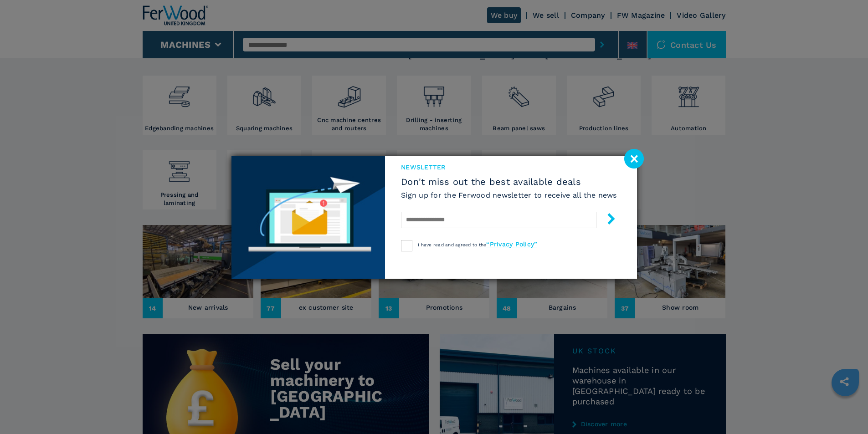 The height and width of the screenshot is (434, 868). What do you see at coordinates (478, 245) in the screenshot?
I see `span: I have read and agreed to the` at bounding box center [478, 245].